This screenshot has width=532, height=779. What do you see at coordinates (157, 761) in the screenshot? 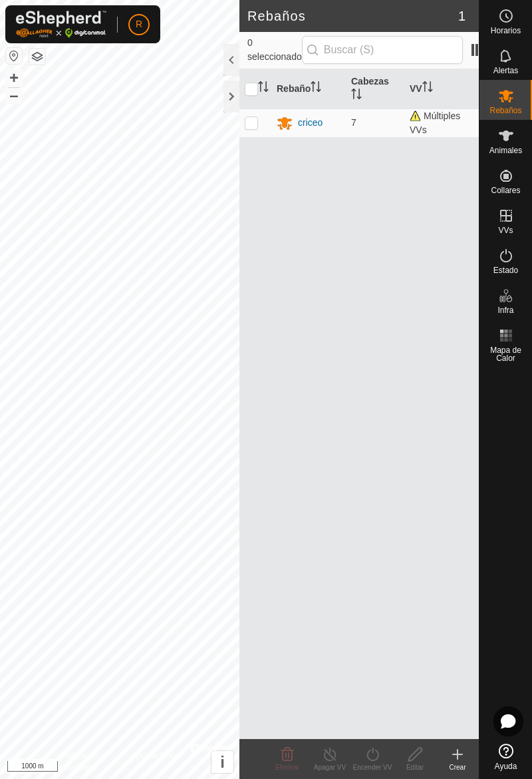
I see `a: Contáctenos` at bounding box center [157, 761].